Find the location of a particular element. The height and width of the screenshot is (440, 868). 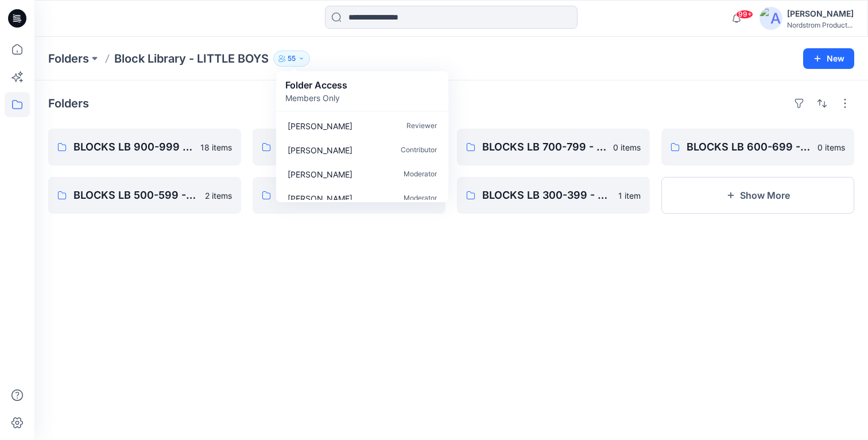

a: BLOCKS LB 500-599 - Onesies, Unionsuit2 items is located at coordinates (145, 195).